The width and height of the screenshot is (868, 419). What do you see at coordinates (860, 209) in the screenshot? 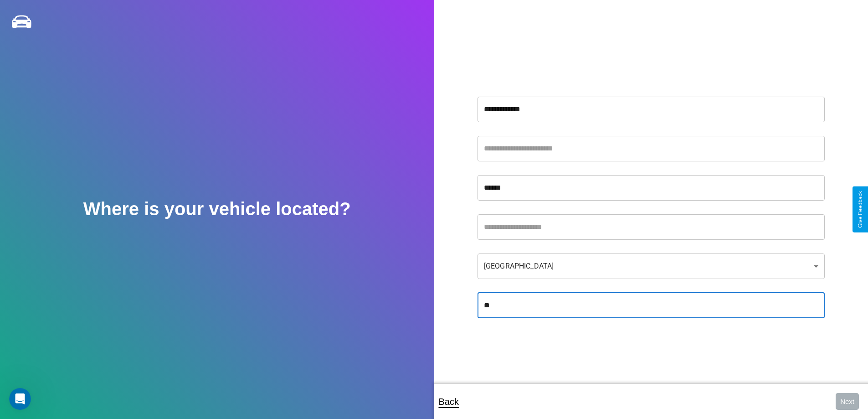
I see `div: Give Feedback` at bounding box center [860, 209].